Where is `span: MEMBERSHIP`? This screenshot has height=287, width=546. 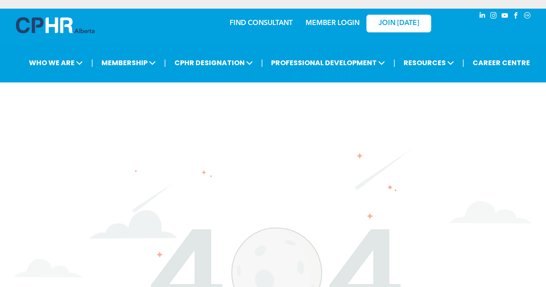 span: MEMBERSHIP is located at coordinates (129, 63).